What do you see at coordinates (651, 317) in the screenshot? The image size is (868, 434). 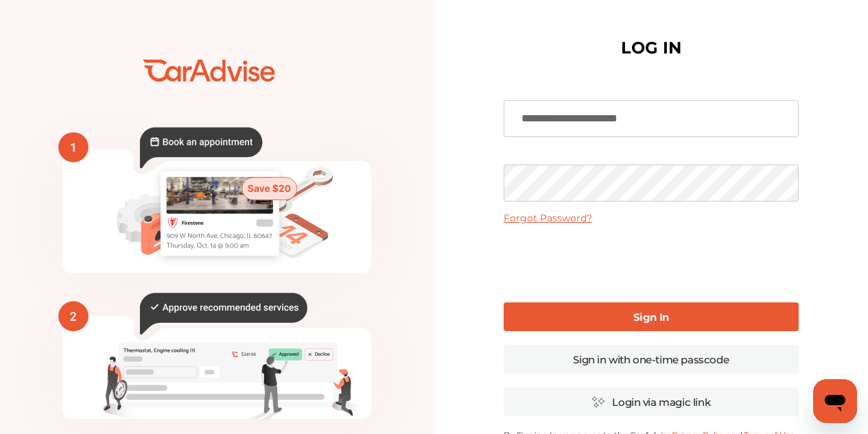 I see `b: Sign In` at bounding box center [651, 317].